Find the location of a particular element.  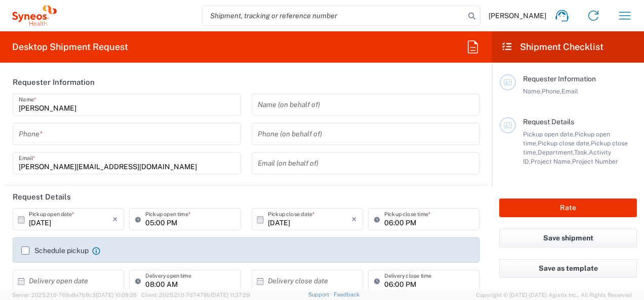

span: Project Name, is located at coordinates (551, 161).